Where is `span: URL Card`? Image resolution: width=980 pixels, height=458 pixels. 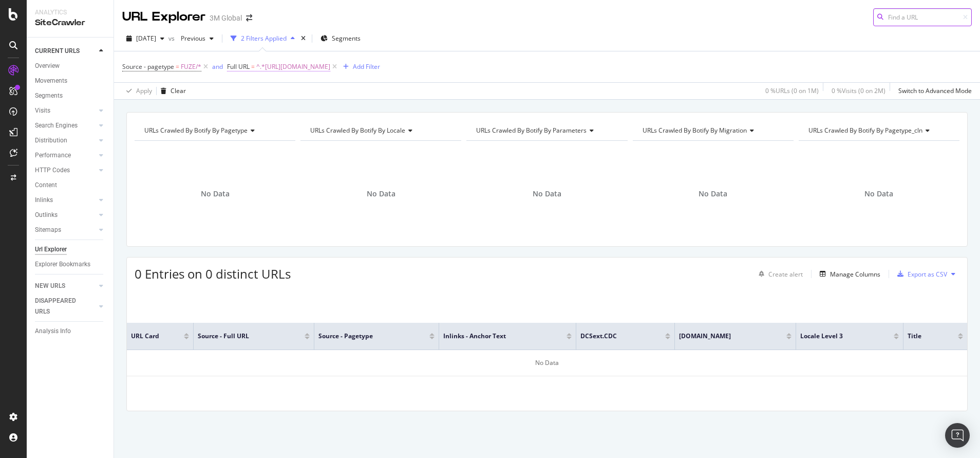 span: URL Card is located at coordinates (156, 336).